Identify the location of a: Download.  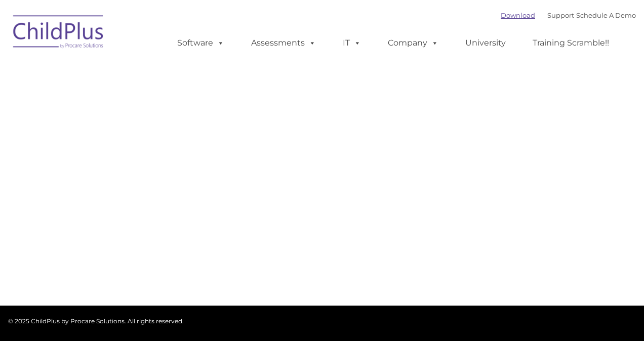
(518, 15).